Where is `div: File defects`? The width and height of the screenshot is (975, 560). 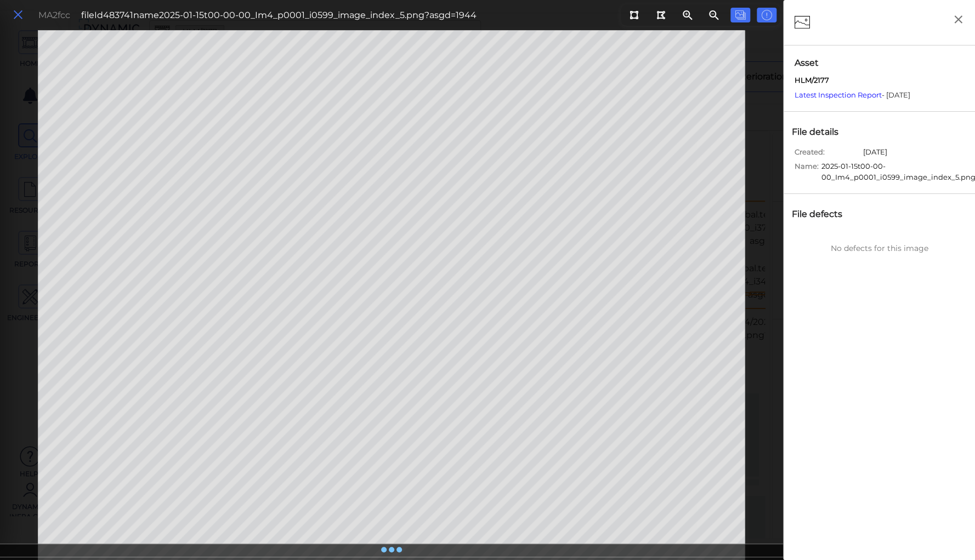
div: File defects is located at coordinates (822, 214).